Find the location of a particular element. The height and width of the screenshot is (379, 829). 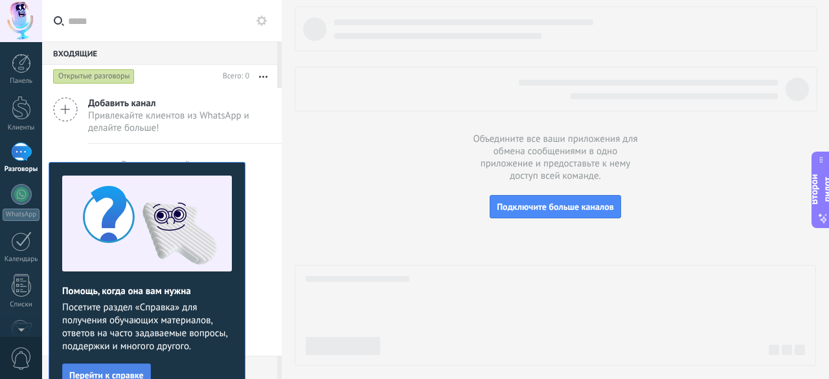

button: Подключите больше каналов is located at coordinates (555, 207).